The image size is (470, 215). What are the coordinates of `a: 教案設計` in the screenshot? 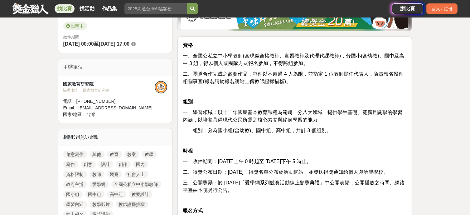 It's located at (141, 194).